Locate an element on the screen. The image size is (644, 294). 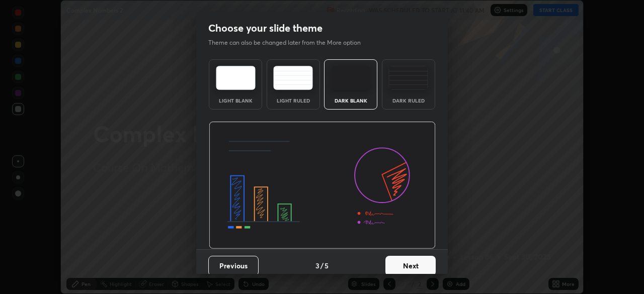
button: Next is located at coordinates (411, 266).